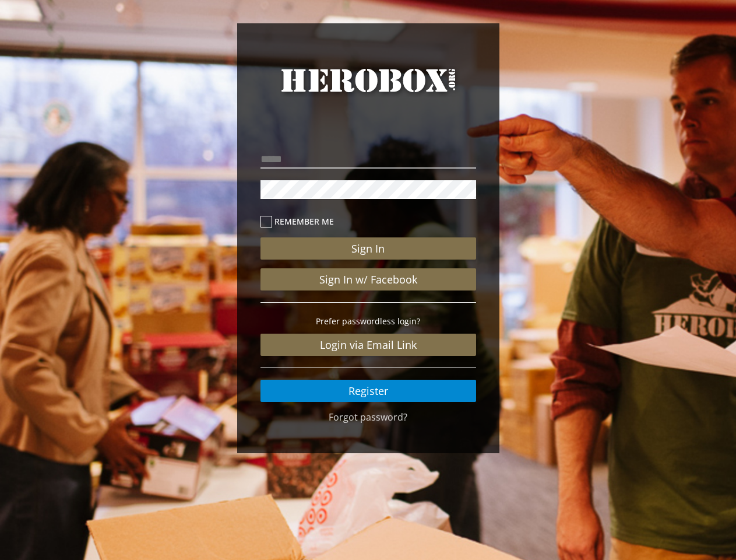 This screenshot has height=560, width=736. I want to click on a: Sign In w/ Facebook, so click(369, 280).